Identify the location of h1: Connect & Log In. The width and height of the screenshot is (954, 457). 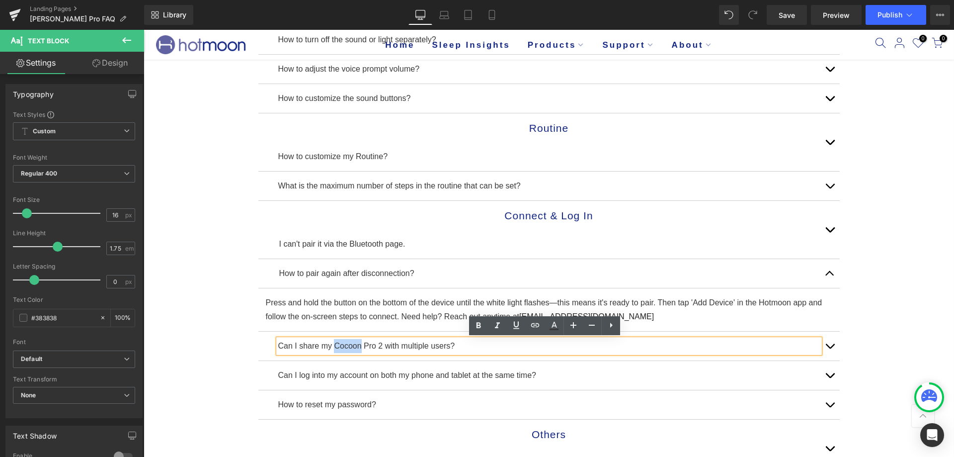
(406, 186).